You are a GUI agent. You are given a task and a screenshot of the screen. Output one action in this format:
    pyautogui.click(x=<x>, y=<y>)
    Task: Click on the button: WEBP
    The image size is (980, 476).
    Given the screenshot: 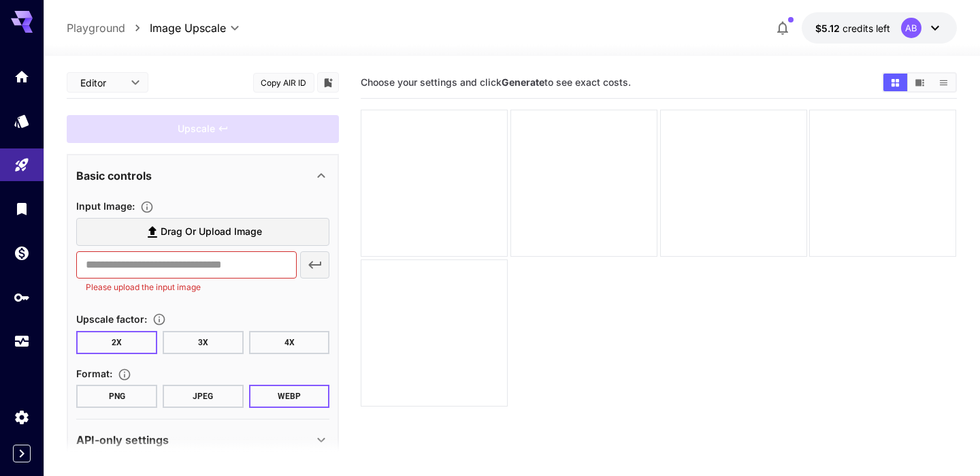 What is the action you would take?
    pyautogui.click(x=289, y=396)
    